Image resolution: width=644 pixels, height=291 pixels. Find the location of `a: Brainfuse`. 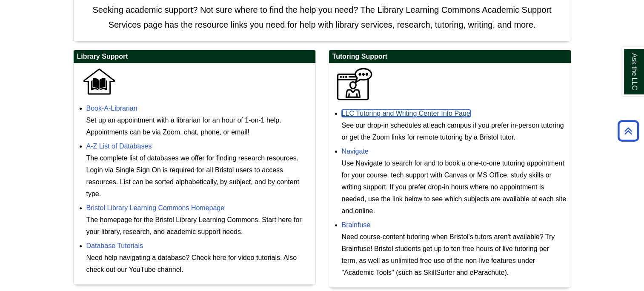

a: Brainfuse is located at coordinates (356, 225).